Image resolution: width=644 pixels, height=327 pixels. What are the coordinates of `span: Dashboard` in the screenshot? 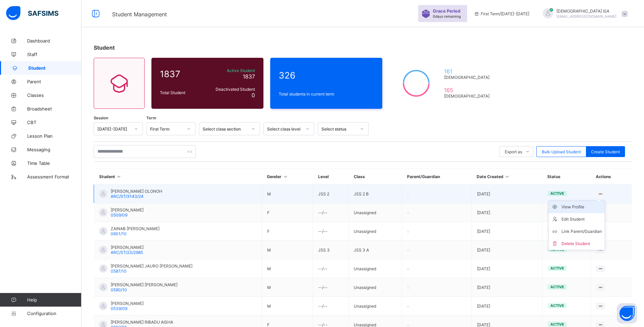 It's located at (54, 41).